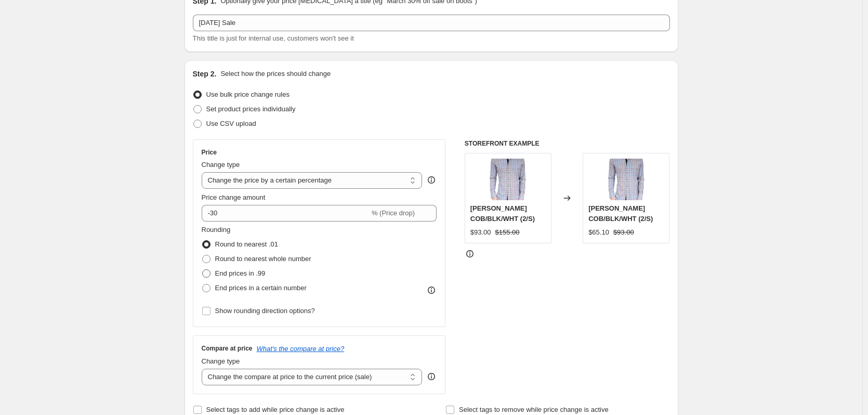  What do you see at coordinates (393, 213) in the screenshot?
I see `span: % (Price drop)` at bounding box center [393, 213].